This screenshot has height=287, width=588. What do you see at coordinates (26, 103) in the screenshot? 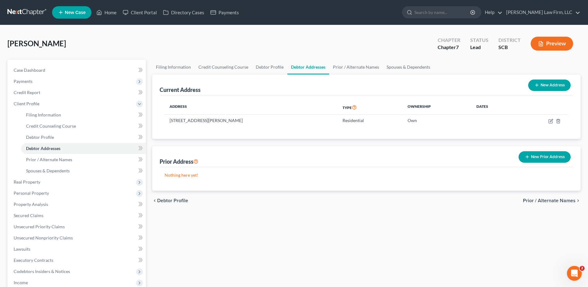
I see `span: Client Profile` at bounding box center [26, 103].